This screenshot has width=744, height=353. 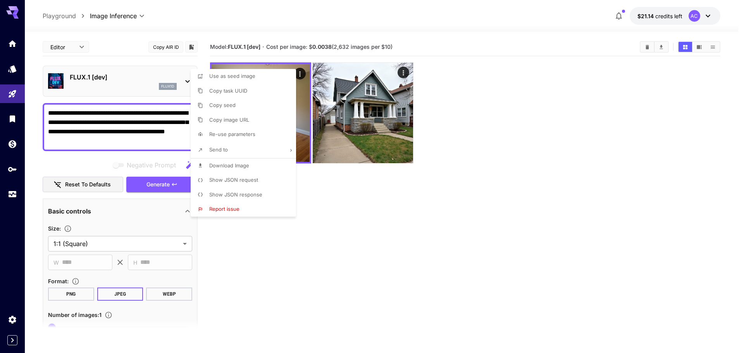 I want to click on span: Show JSON response, so click(x=236, y=195).